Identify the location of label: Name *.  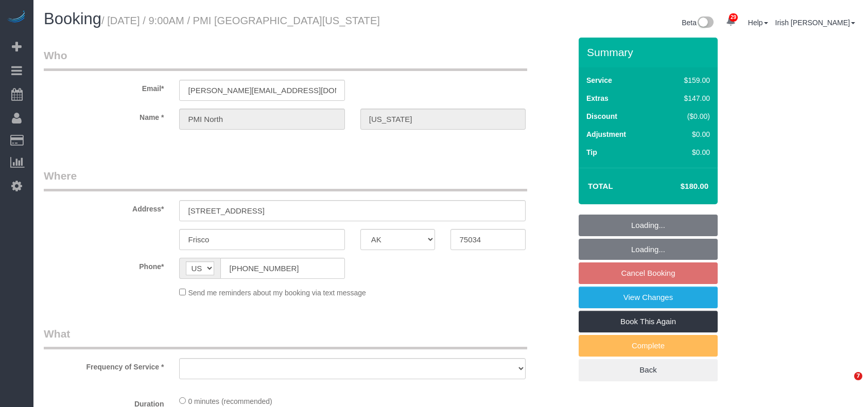
(103, 115).